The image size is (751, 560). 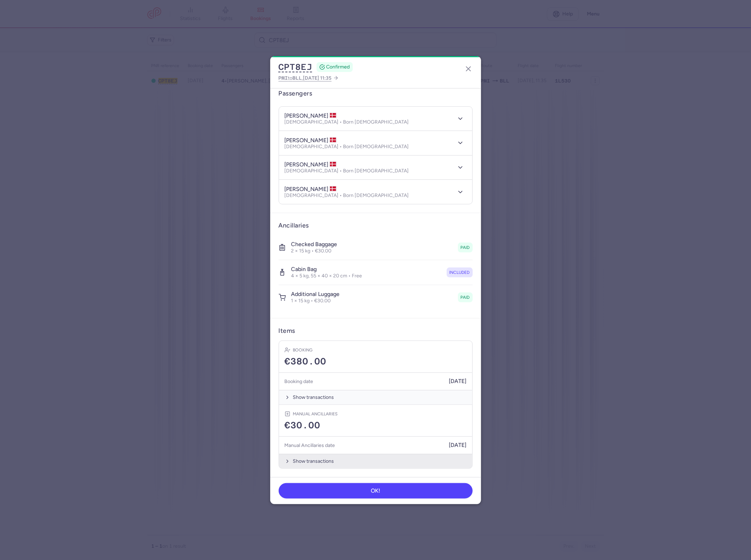 I want to click on button: CPT8EJ, so click(x=296, y=67).